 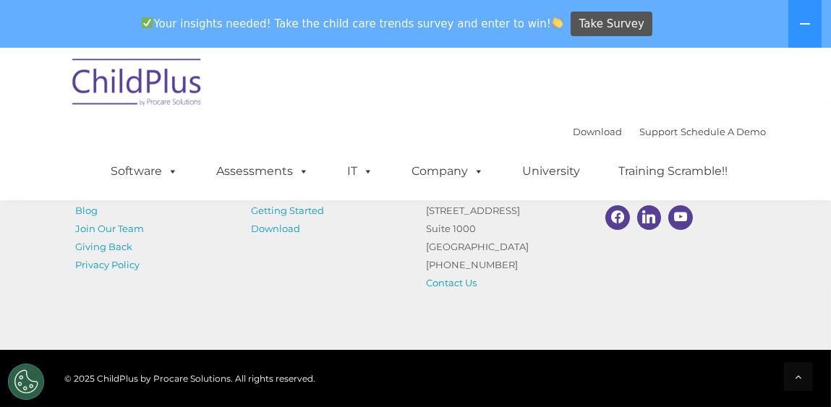 I want to click on a: Linkedin, so click(x=649, y=218).